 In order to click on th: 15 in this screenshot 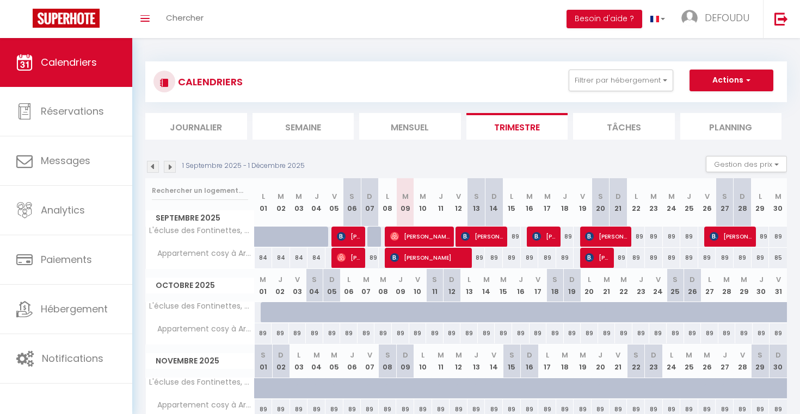, I will do `click(511, 202)`.